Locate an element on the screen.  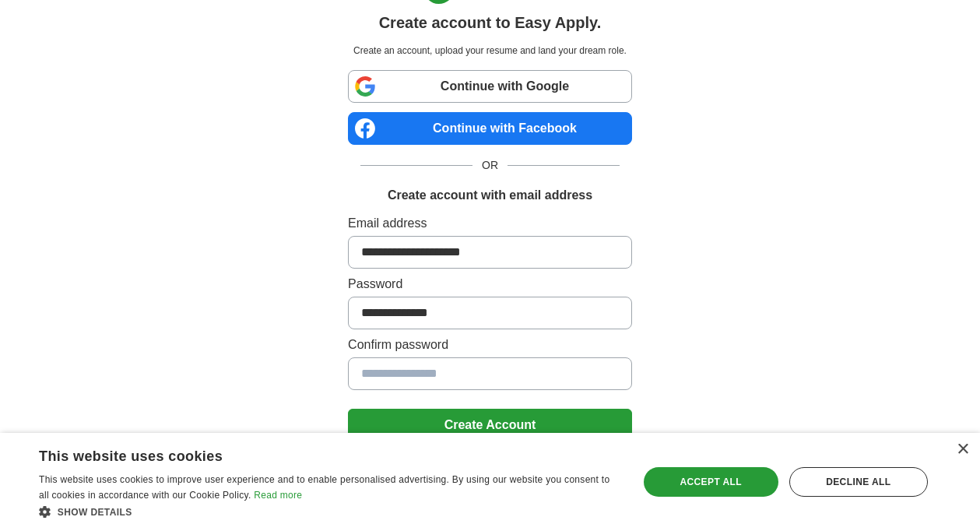
span: This website uses cookies to improve user experience and to enable personalised advertising. By u... is located at coordinates (324, 487).